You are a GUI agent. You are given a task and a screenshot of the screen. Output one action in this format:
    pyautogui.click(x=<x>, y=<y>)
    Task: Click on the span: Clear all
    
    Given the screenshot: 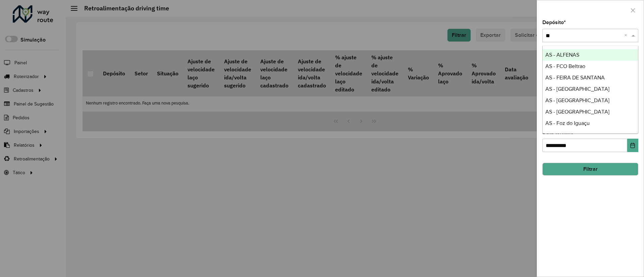 What is the action you would take?
    pyautogui.click(x=627, y=36)
    